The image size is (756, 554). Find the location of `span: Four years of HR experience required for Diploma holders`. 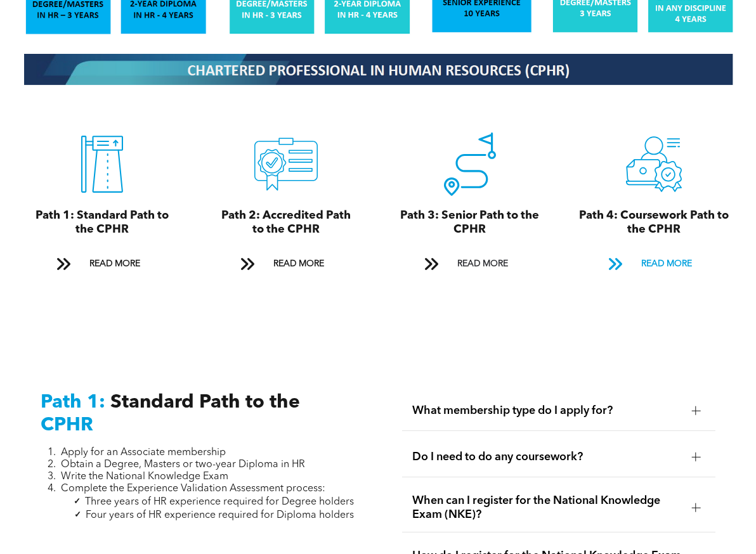

span: Four years of HR experience required for Diploma holders is located at coordinates (219, 516).